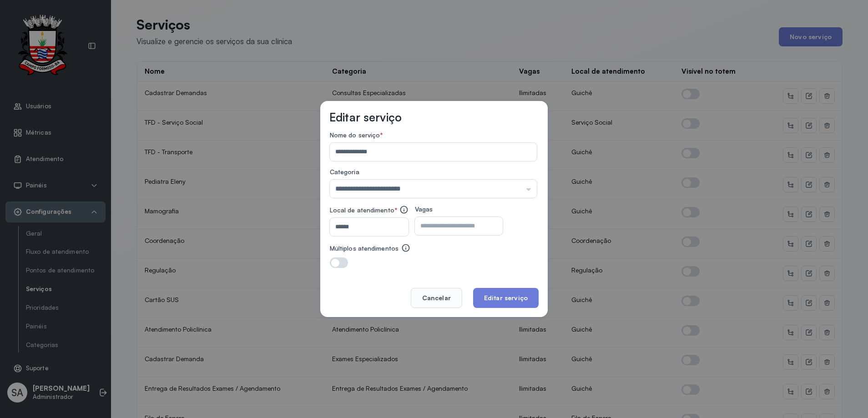 This screenshot has height=418, width=868. Describe the element at coordinates (344, 172) in the screenshot. I see `span: Categoria` at that location.